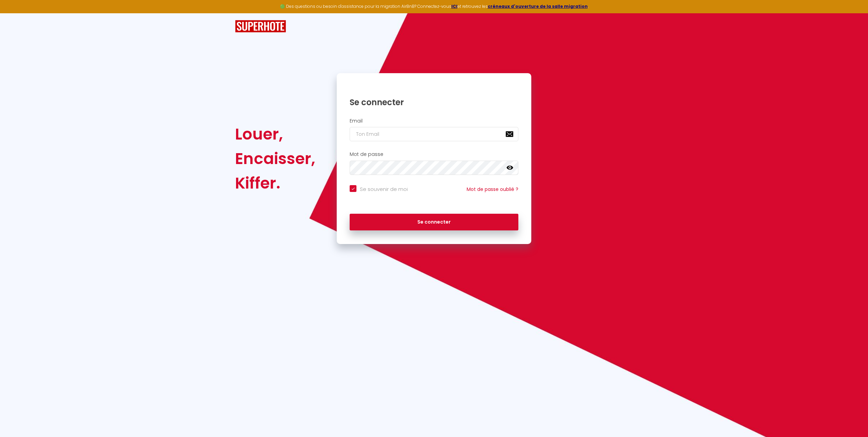 Image resolution: width=868 pixels, height=437 pixels. Describe the element at coordinates (538, 6) in the screenshot. I see `a: créneaux d'ouverture de la salle migration` at that location.